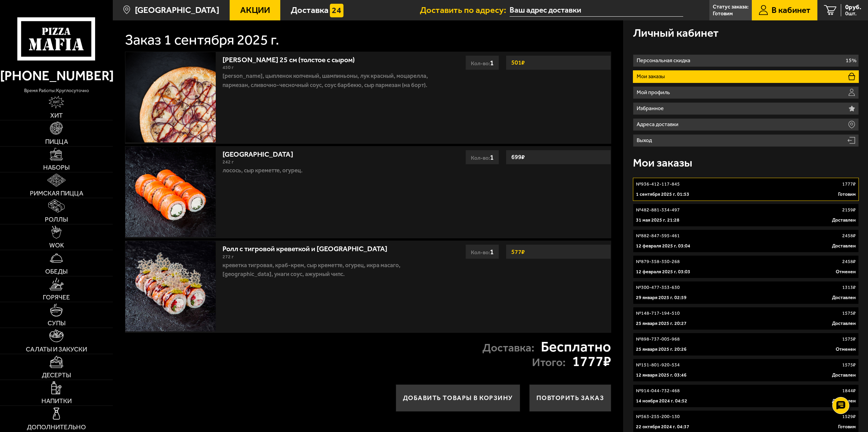 This screenshot has width=868, height=432. Describe the element at coordinates (676, 33) in the screenshot. I see `h3: Личный кабинет` at that location.